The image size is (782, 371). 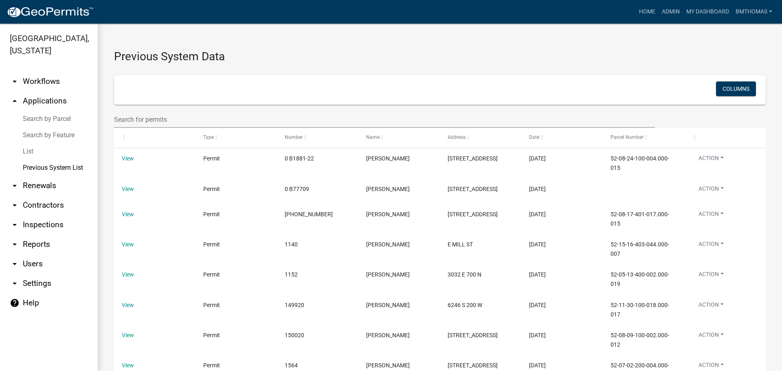 What do you see at coordinates (460, 244) in the screenshot?
I see `span: E MILL ST` at bounding box center [460, 244].